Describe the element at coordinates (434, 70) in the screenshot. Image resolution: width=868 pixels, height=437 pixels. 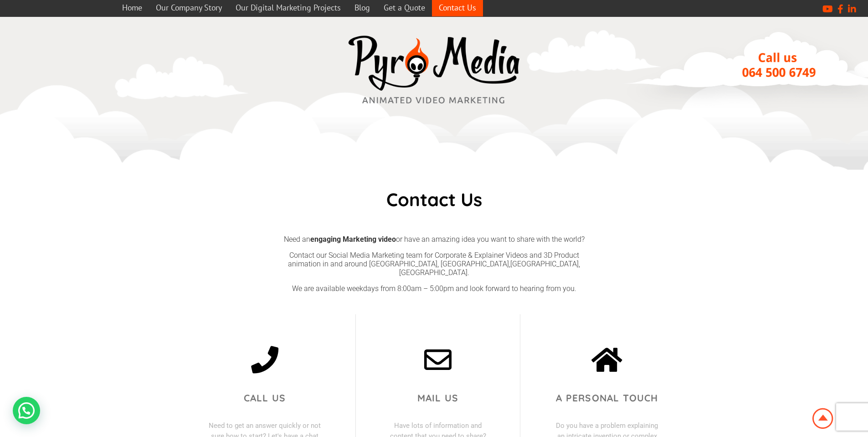
I see `img: video marketing media company westville durban logo` at that location.